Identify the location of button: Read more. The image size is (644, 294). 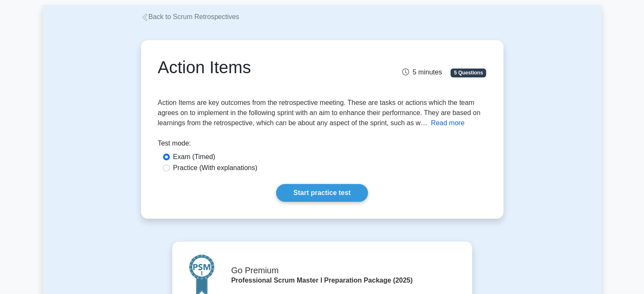
(448, 123).